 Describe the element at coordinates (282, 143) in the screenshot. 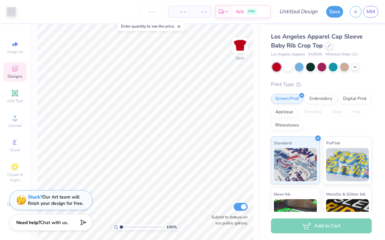

I see `span: Standard` at that location.